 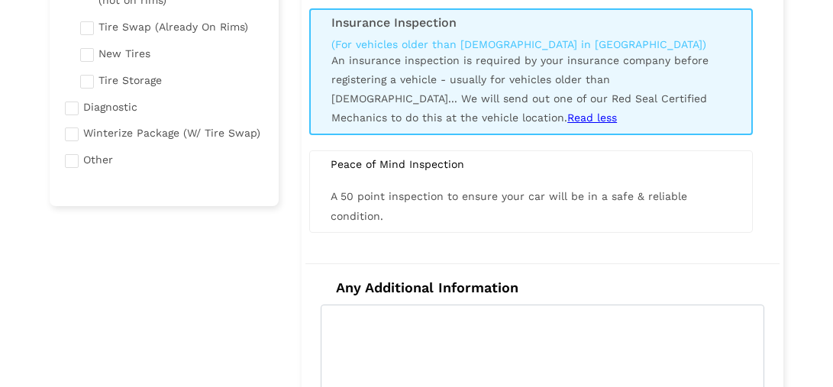 I want to click on div: Peace of Mind Inspection, so click(x=531, y=164).